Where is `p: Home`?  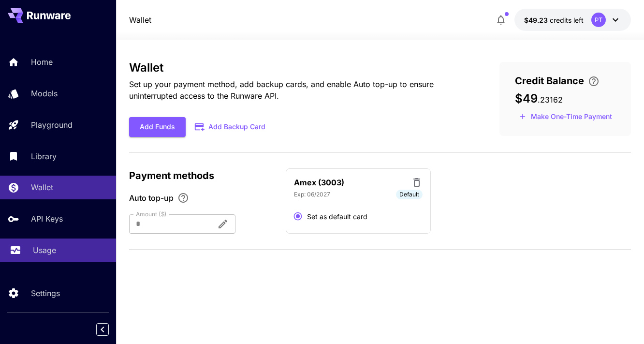
p: Home is located at coordinates (41, 62).